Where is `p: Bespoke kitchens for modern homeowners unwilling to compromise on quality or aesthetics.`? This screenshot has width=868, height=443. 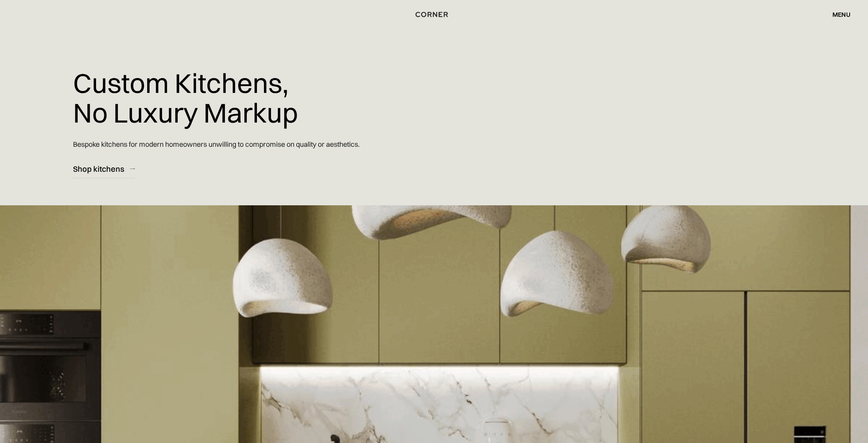 p: Bespoke kitchens for modern homeowners unwilling to compromise on quality or aesthetics. is located at coordinates (216, 144).